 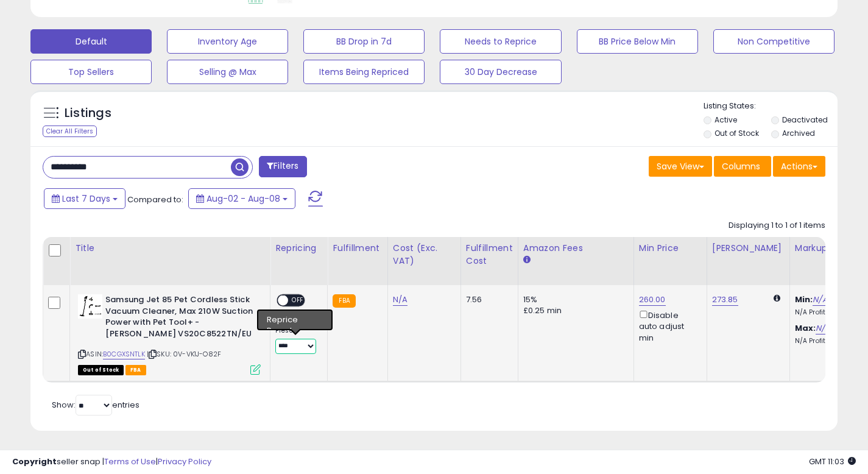 I want to click on div: seller snap | |, so click(x=111, y=462).